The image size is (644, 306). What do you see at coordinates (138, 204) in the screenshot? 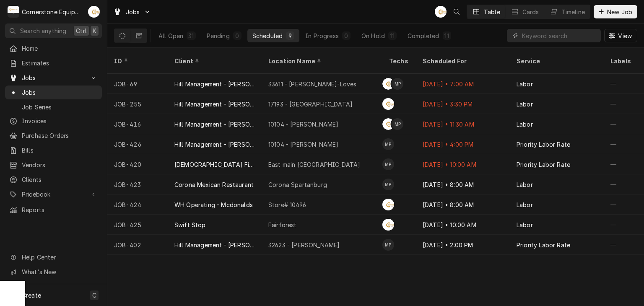
I see `div: JOB-424` at bounding box center [138, 204].